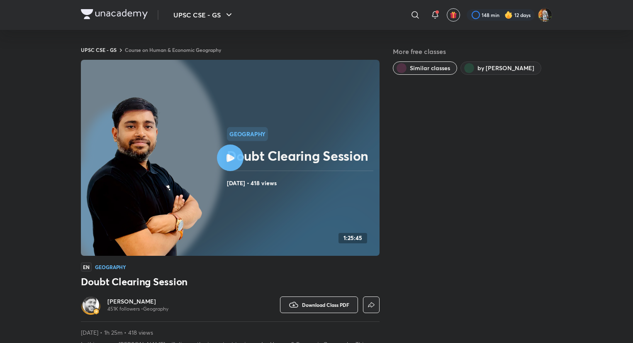  What do you see at coordinates (430, 68) in the screenshot?
I see `span: Similar classes` at bounding box center [430, 68].